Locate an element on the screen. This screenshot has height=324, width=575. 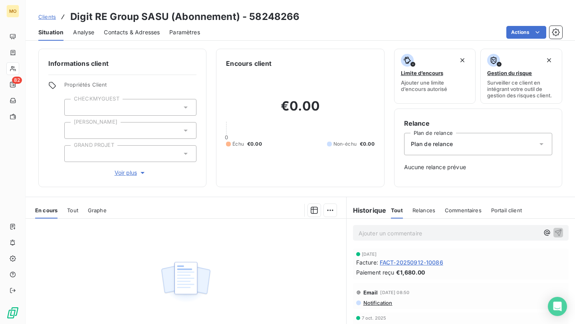
span: Commentaires is located at coordinates (463, 210).